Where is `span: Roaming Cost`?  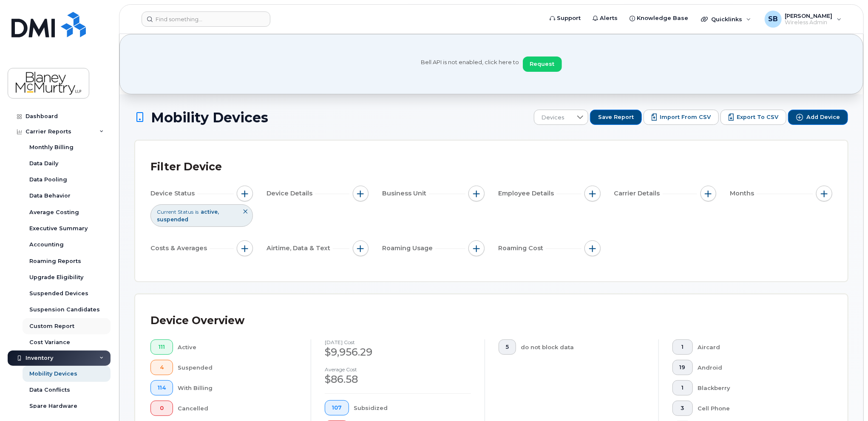 span: Roaming Cost is located at coordinates (522, 248).